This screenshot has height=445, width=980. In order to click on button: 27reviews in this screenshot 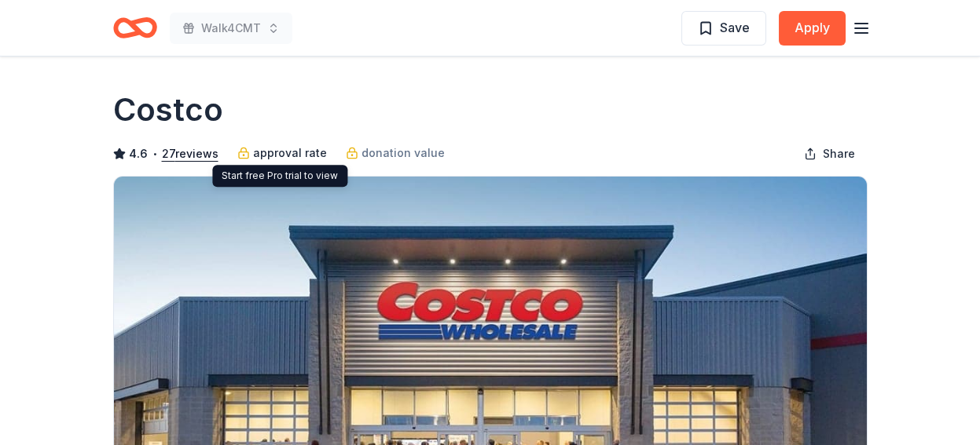, I will do `click(190, 154)`.